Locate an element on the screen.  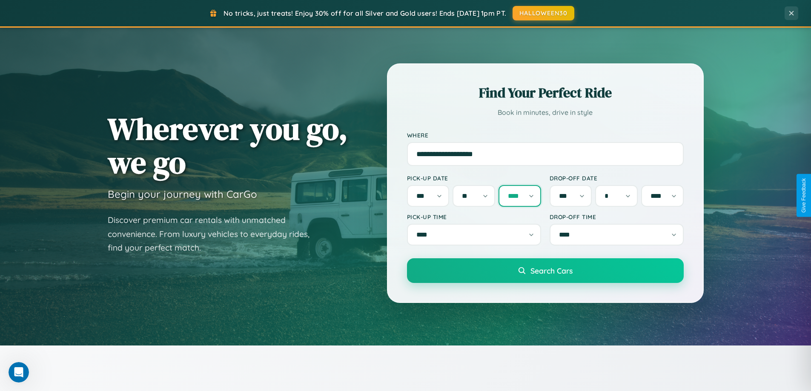
p: Discover premium car rentals with unmatched convenience. From luxury vehicles to everyday rides, ... is located at coordinates (214, 234).